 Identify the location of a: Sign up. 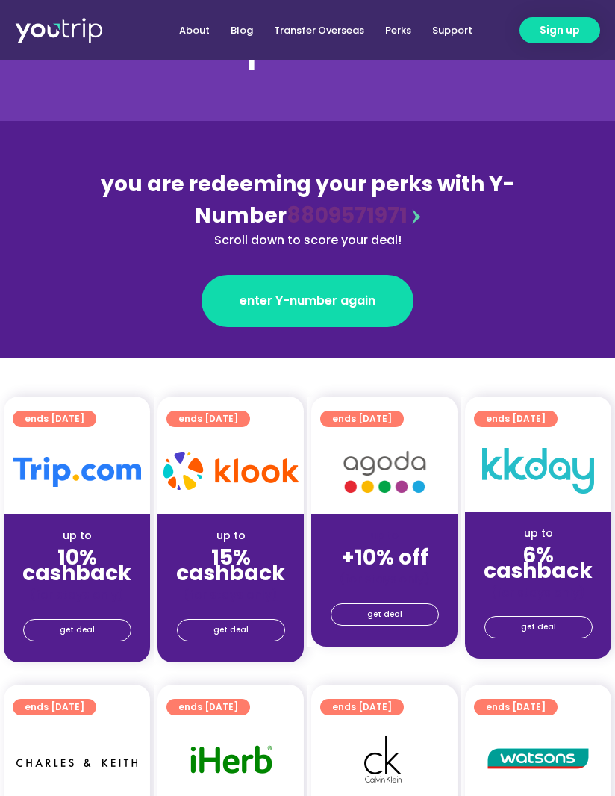
(560, 30).